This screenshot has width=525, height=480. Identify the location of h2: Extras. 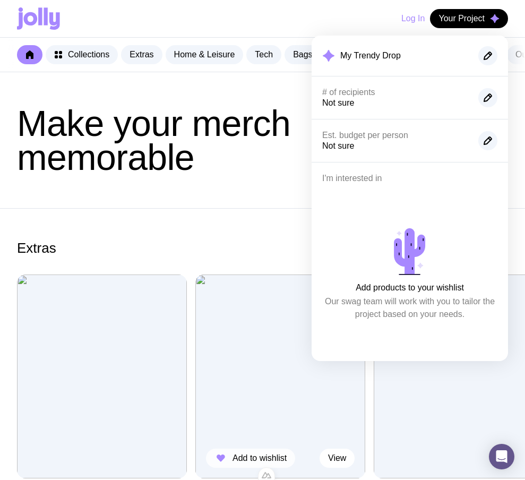
(37, 248).